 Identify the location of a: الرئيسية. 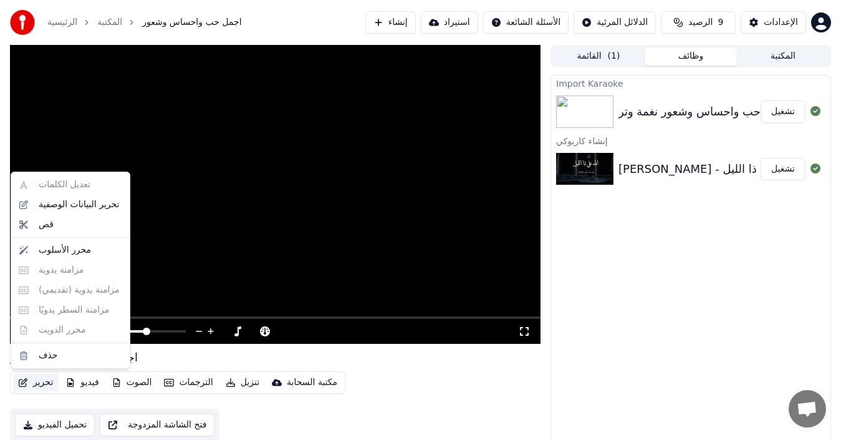
(62, 22).